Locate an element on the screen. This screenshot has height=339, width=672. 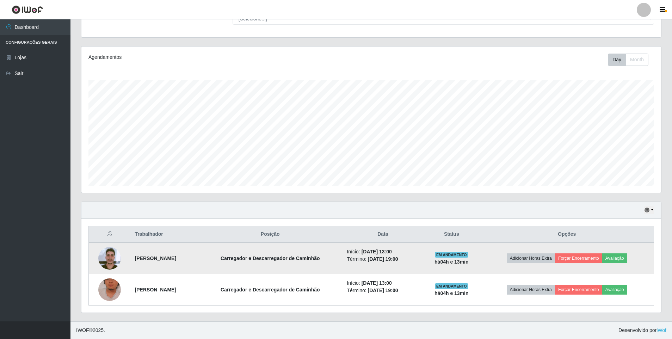
th: Data is located at coordinates (383, 234).